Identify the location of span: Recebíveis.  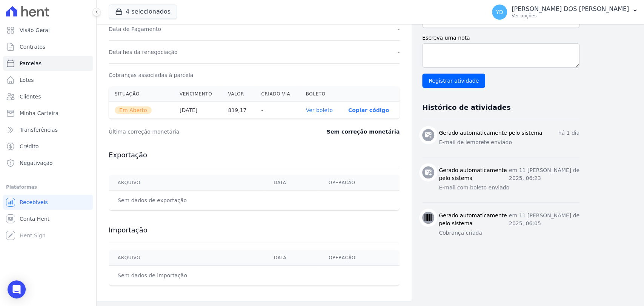
(33, 202).